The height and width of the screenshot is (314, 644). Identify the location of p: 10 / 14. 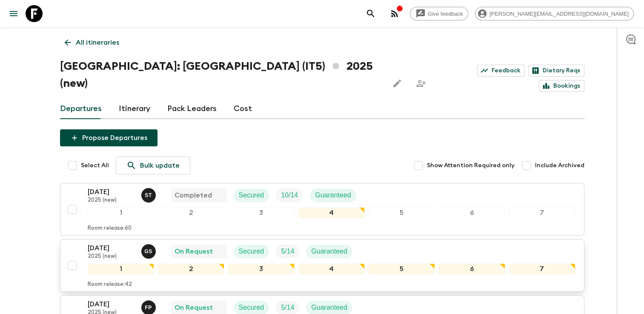
(290, 195).